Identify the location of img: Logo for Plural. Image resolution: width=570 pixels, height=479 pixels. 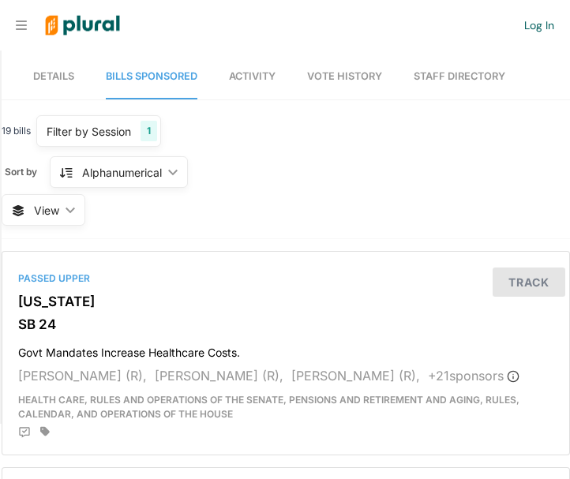
(82, 25).